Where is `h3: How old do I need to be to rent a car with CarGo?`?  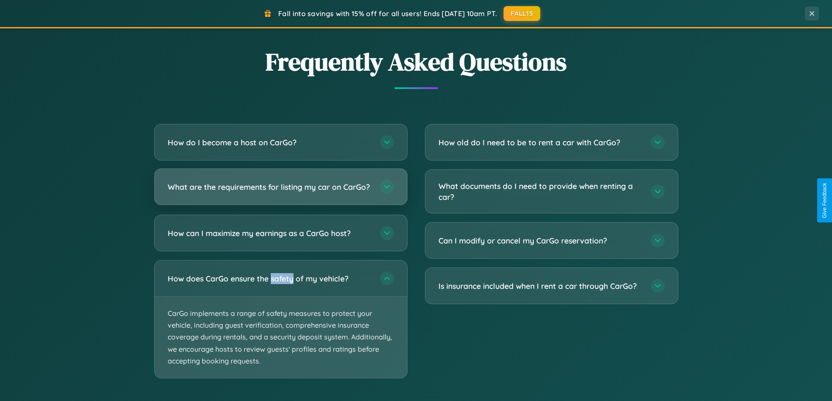 h3: How old do I need to be to rent a car with CarGo? is located at coordinates (540, 142).